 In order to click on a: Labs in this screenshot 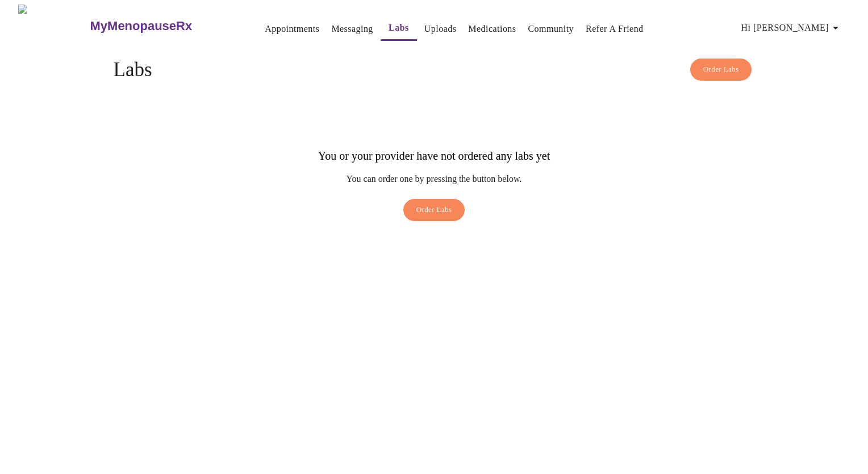, I will do `click(399, 28)`.